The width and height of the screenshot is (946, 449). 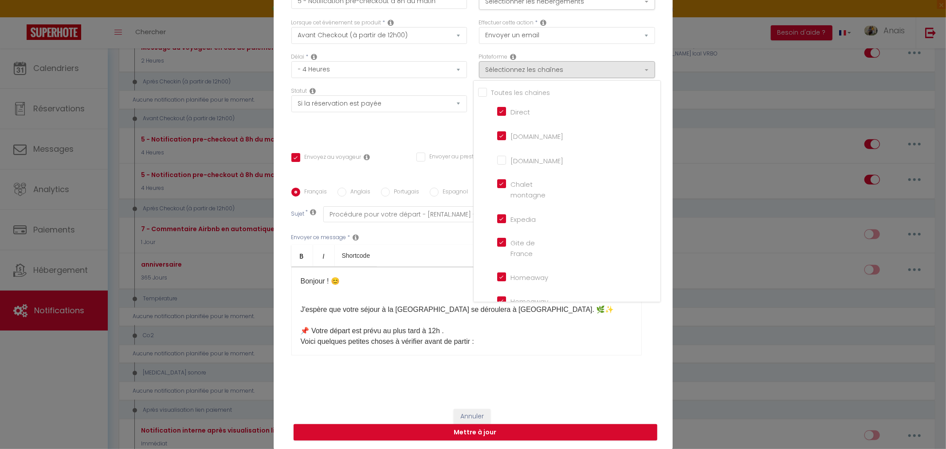 What do you see at coordinates (507, 23) in the screenshot?
I see `label: Effectuer cette action` at bounding box center [507, 23].